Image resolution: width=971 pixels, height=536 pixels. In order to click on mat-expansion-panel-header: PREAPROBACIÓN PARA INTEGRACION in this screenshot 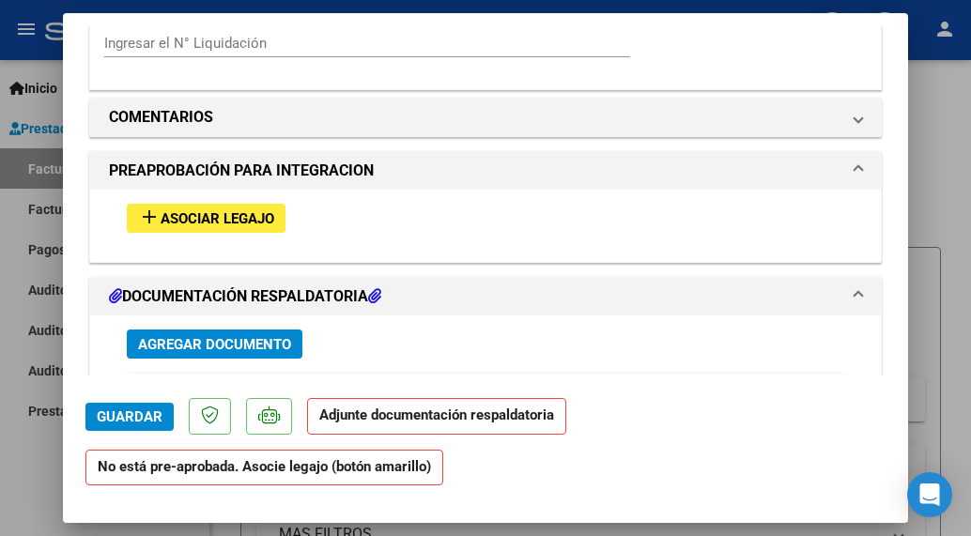, I will do `click(486, 171)`.